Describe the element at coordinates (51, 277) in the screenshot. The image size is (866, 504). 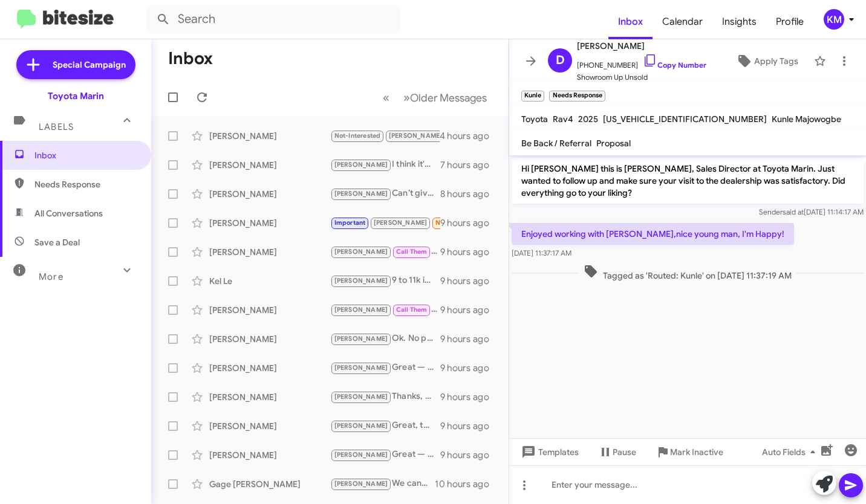
I see `span: More` at that location.